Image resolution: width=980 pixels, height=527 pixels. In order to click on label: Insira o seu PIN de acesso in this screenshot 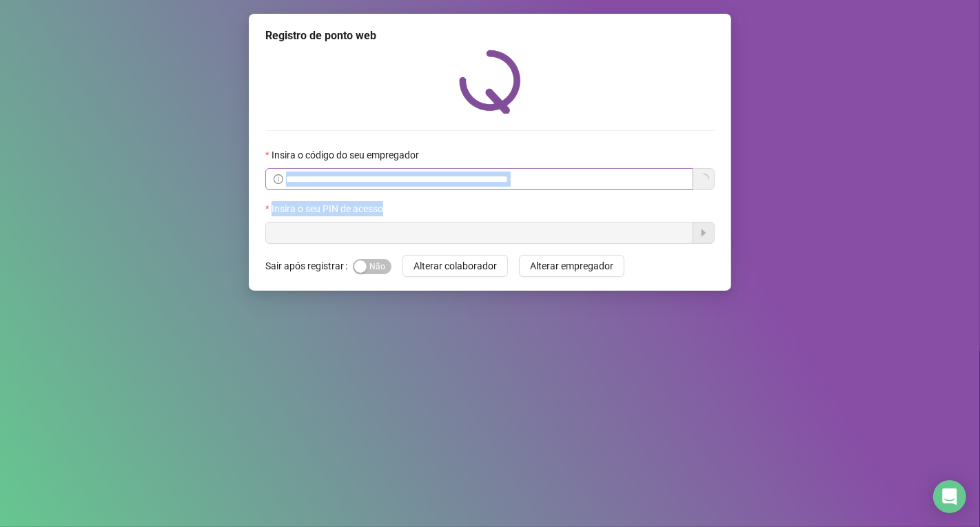, I will do `click(328, 209)`.